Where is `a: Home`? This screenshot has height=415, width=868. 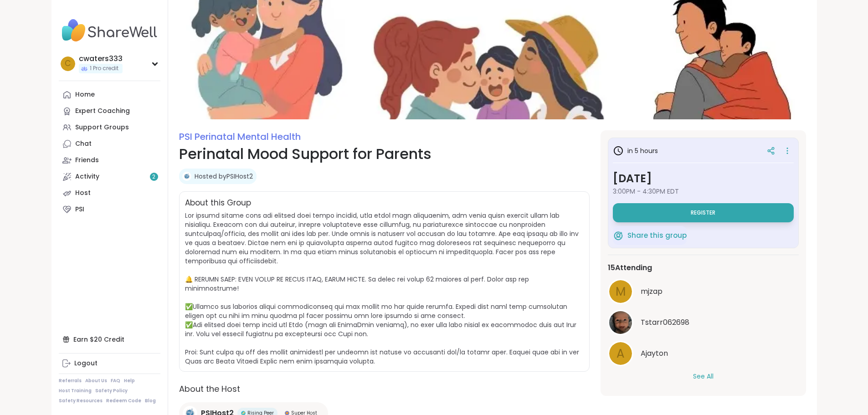 a: Home is located at coordinates (110, 95).